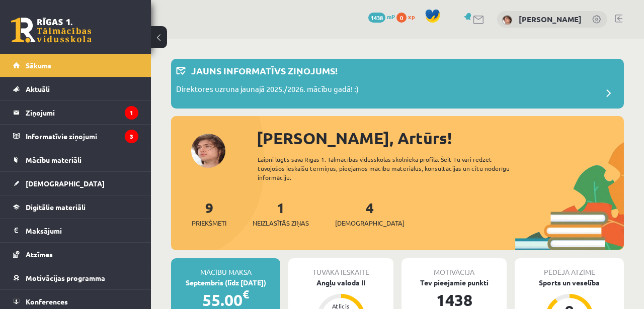  Describe the element at coordinates (82, 231) in the screenshot. I see `legend: Maksājumi` at that location.